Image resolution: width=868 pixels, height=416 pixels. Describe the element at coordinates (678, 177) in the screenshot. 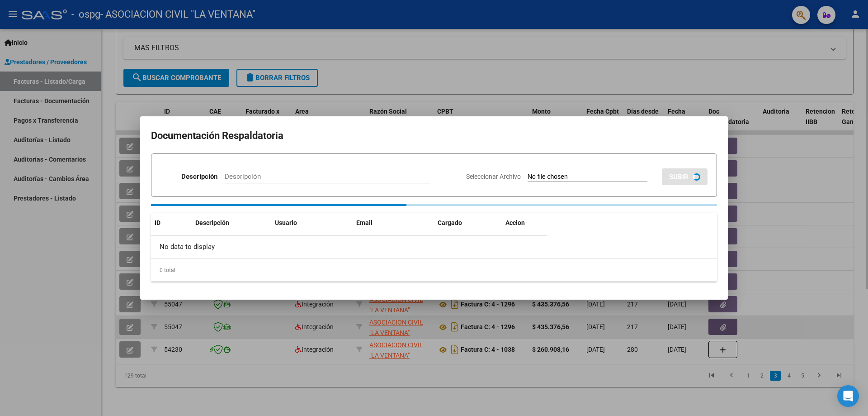

I see `span: SUBIR` at that location.